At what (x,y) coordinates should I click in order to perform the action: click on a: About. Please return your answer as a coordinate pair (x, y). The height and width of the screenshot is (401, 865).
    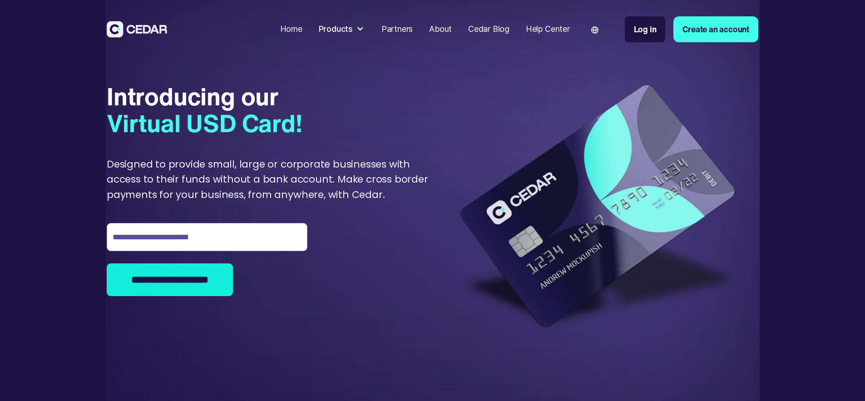
    Looking at the image, I should click on (441, 29).